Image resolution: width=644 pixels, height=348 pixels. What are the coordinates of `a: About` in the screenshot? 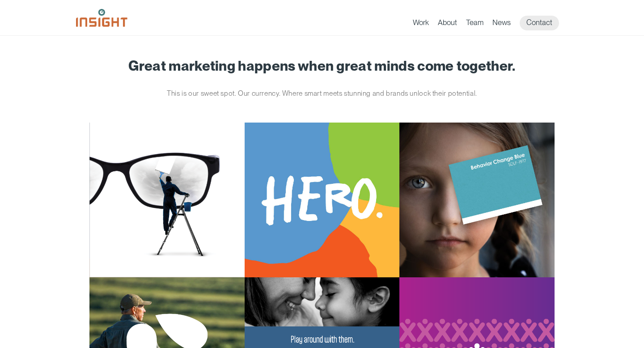 It's located at (447, 24).